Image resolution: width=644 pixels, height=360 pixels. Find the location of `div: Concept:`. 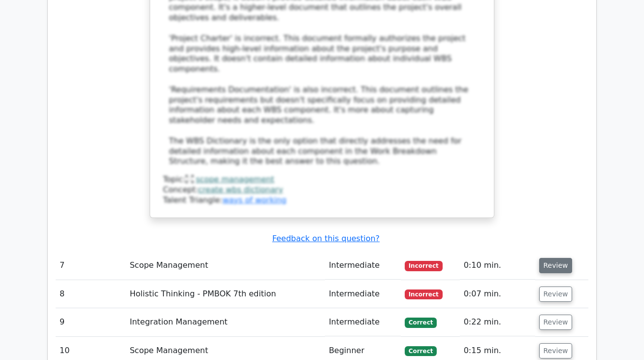

div: Concept: is located at coordinates (322, 190).